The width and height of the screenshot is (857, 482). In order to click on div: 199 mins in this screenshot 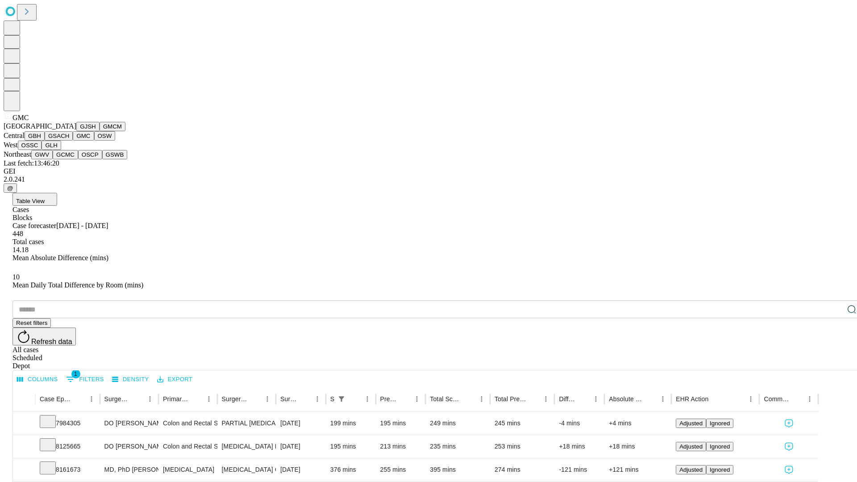, I will do `click(351, 423)`.